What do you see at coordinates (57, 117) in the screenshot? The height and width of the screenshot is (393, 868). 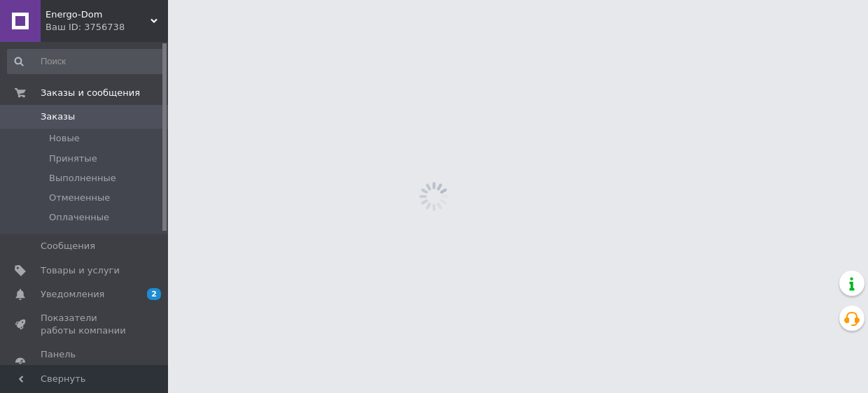 I see `span: Заказы` at bounding box center [57, 117].